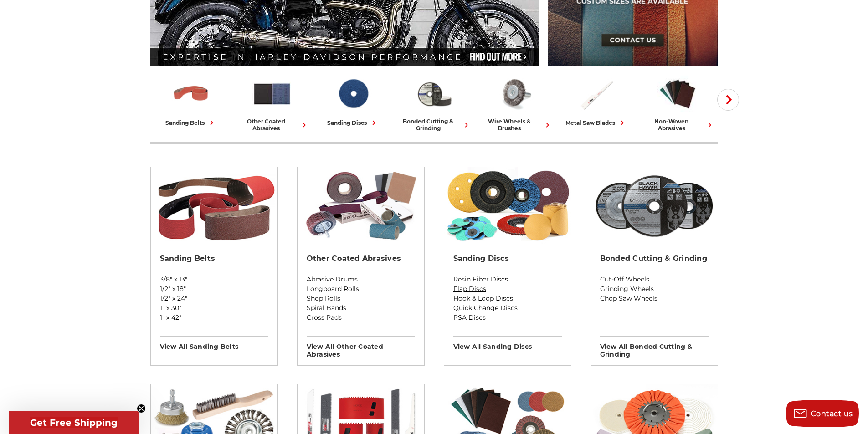 This screenshot has height=434, width=868. Describe the element at coordinates (361, 299) in the screenshot. I see `a: Shop Rolls` at that location.